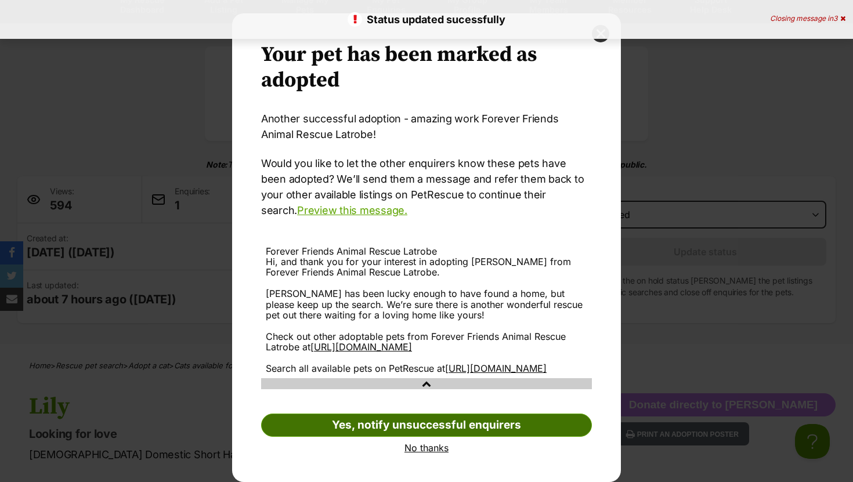 The width and height of the screenshot is (853, 482). Describe the element at coordinates (351, 251) in the screenshot. I see `span: Forever Friends Animal Rescue Latrobe` at that location.